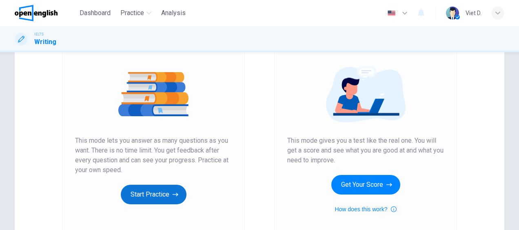 Image resolution: width=519 pixels, height=230 pixels. Describe the element at coordinates (36, 13) in the screenshot. I see `img: OpenEnglish logo` at that location.